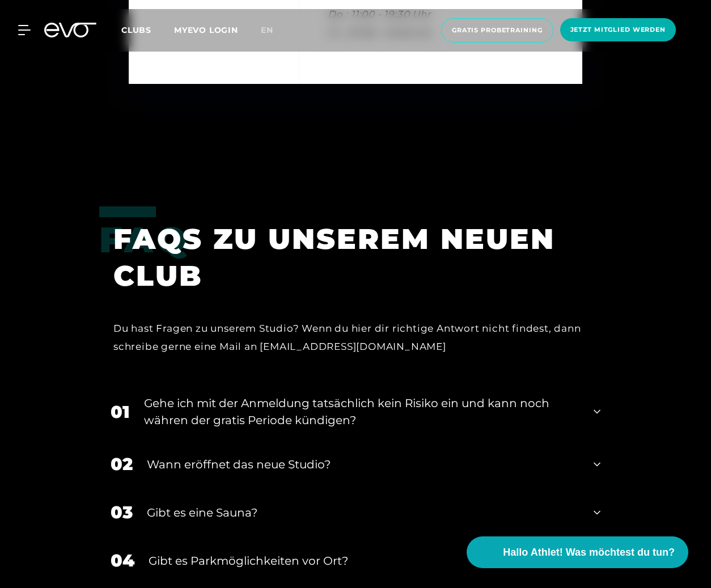 The width and height of the screenshot is (711, 588). I want to click on a: Clubs, so click(147, 30).